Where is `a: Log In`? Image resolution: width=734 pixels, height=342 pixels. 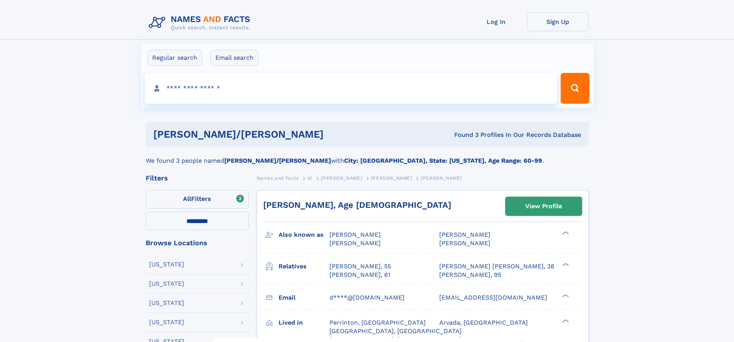 a: Log In is located at coordinates (496, 22).